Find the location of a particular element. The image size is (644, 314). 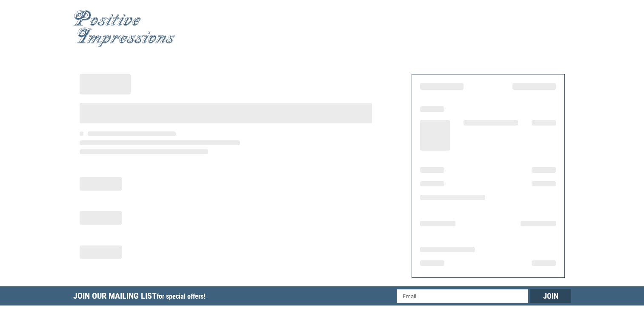

input: Join is located at coordinates (551, 296).